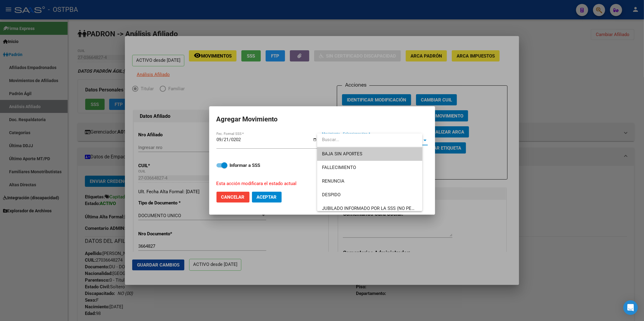  Describe the element at coordinates (370, 140) in the screenshot. I see `input: dropdown search` at that location.